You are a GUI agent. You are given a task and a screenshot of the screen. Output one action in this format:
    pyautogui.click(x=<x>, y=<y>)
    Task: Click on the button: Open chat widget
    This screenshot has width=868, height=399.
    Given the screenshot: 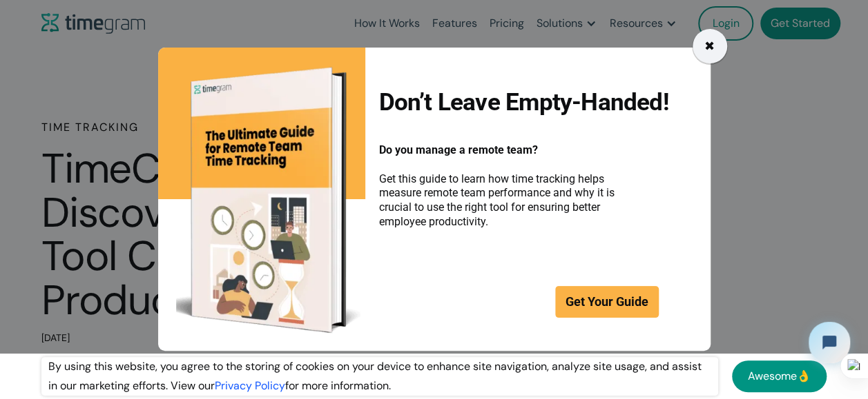 What is the action you would take?
    pyautogui.click(x=32, y=32)
    